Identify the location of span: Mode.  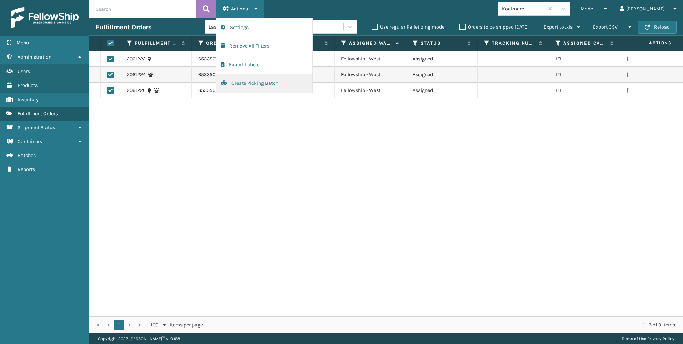
(587, 9).